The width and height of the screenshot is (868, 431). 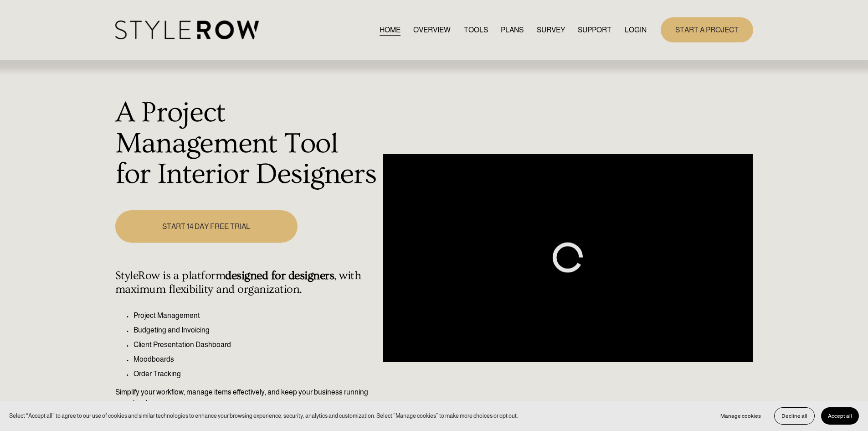 What do you see at coordinates (187, 30) in the screenshot?
I see `img: StyleRow` at bounding box center [187, 30].